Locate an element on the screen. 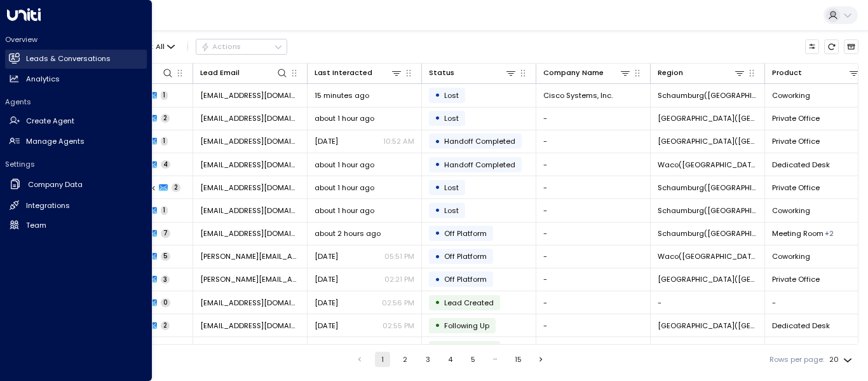 Image resolution: width=868 pixels, height=381 pixels. button: Go to page 5 is located at coordinates (473, 359).